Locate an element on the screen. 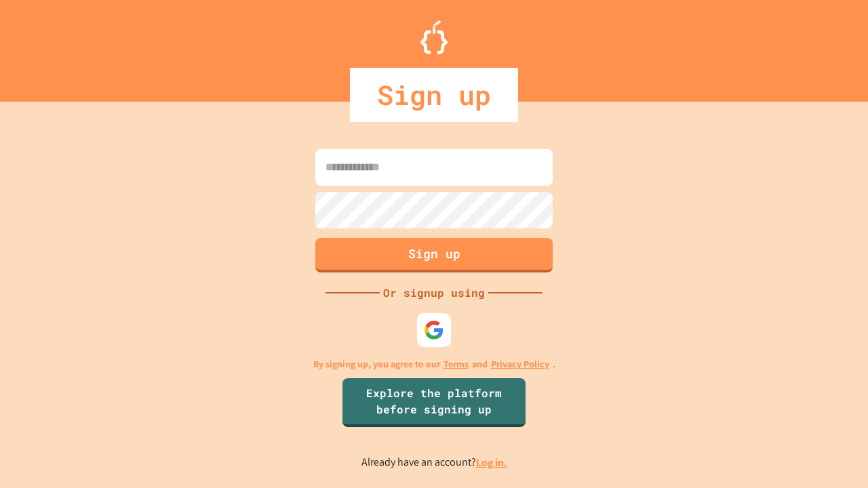 The height and width of the screenshot is (488, 868). a: Privacy Policy is located at coordinates (520, 364).